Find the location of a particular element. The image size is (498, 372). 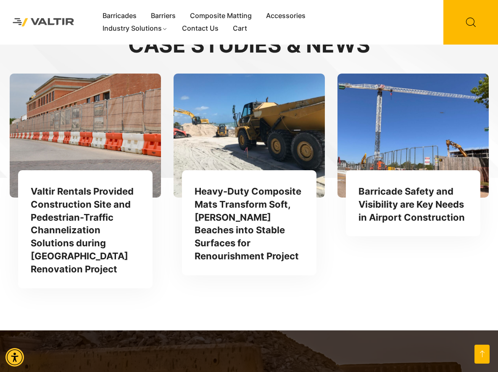

a: Cart is located at coordinates (240, 29).